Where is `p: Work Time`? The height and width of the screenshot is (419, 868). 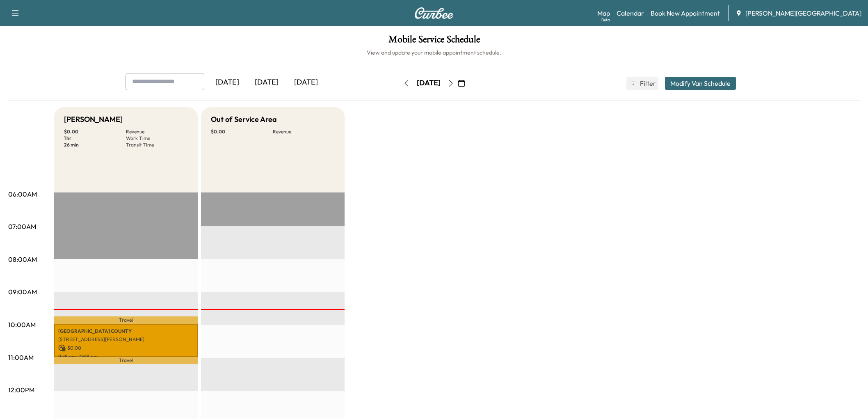
p: Work Time is located at coordinates (157, 138).